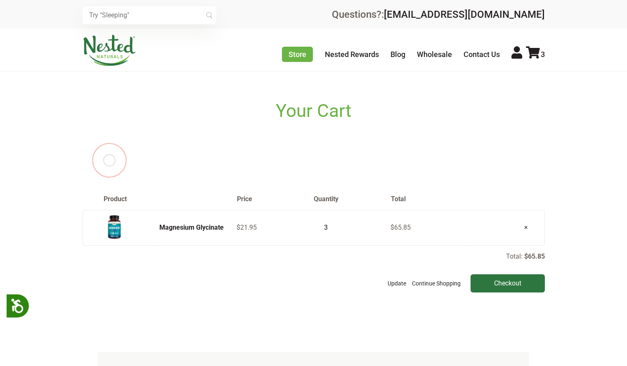 The height and width of the screenshot is (366, 627). I want to click on div: Total:, so click(314, 272).